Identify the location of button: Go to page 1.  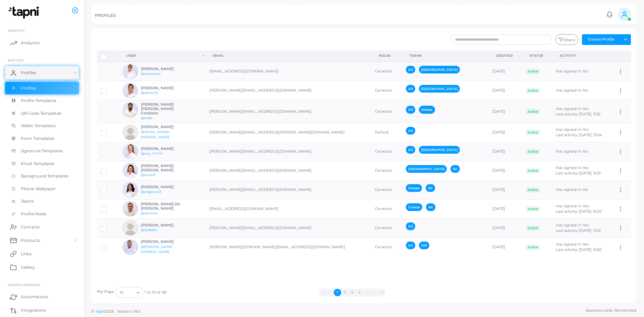
(338, 292).